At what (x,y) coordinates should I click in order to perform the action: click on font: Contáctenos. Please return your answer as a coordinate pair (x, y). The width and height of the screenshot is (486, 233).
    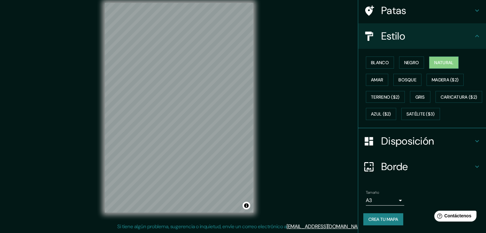
    Looking at the image, I should click on (28, 8).